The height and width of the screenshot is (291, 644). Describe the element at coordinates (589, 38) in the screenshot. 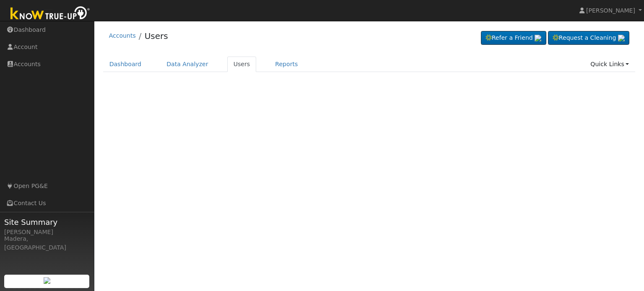

I see `a: Request a Cleaning` at that location.